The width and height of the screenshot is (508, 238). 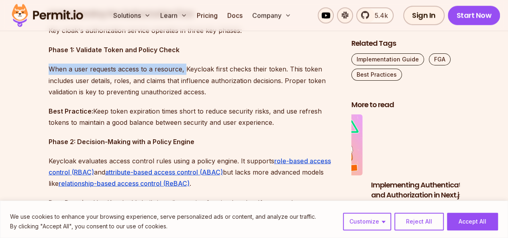 What do you see at coordinates (419, 221) in the screenshot?
I see `button: Reject All` at bounding box center [419, 221].